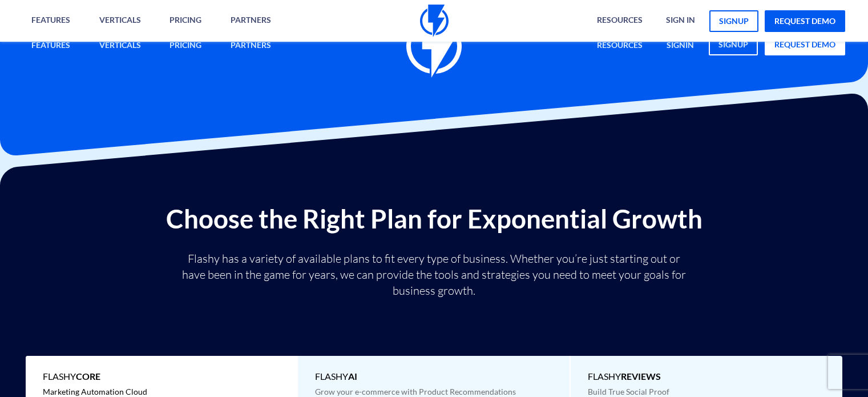 This screenshot has height=397, width=868. What do you see at coordinates (416, 391) in the screenshot?
I see `span: Grow your e-commerce with Product Recommendations` at bounding box center [416, 391].